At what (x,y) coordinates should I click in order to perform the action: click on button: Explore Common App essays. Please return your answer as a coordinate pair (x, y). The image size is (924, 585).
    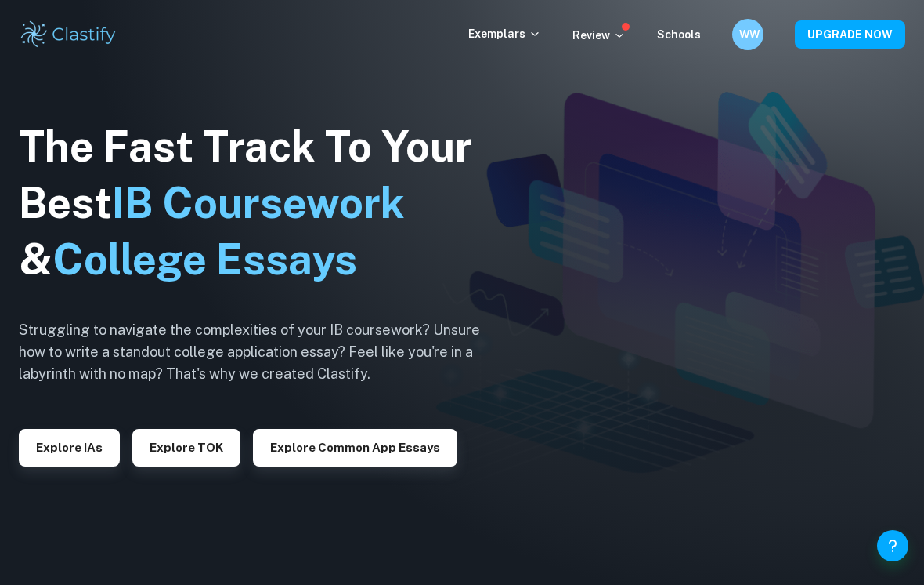
    Looking at the image, I should click on (355, 448).